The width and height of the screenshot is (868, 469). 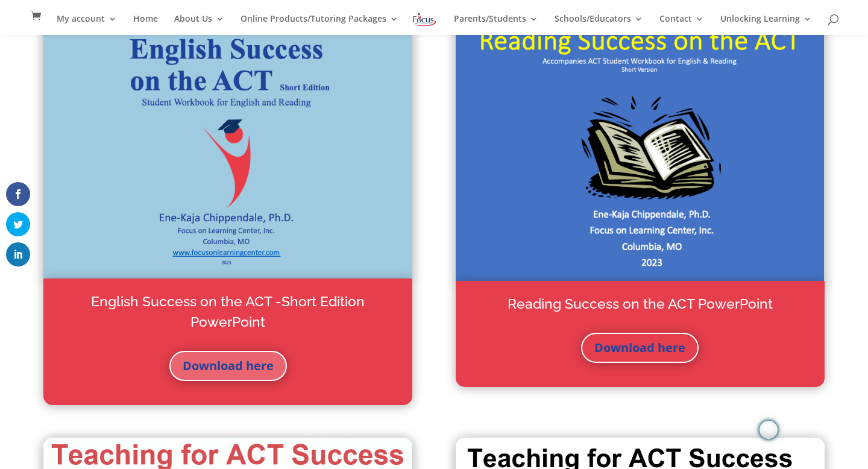 I want to click on a: Schools/Educators, so click(x=598, y=25).